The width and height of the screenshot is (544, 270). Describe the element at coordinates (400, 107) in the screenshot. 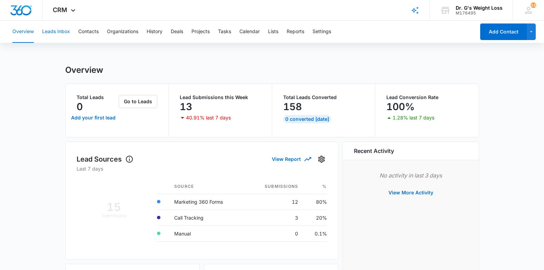

I see `p: 100%` at that location.